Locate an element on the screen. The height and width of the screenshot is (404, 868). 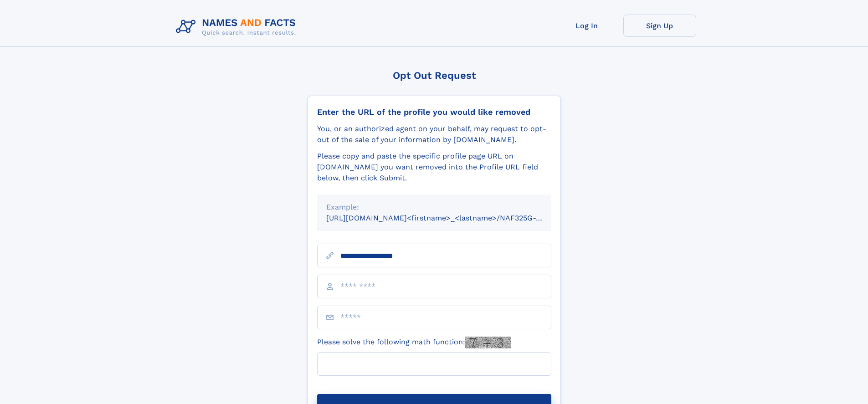
div: Example: is located at coordinates (434, 208).